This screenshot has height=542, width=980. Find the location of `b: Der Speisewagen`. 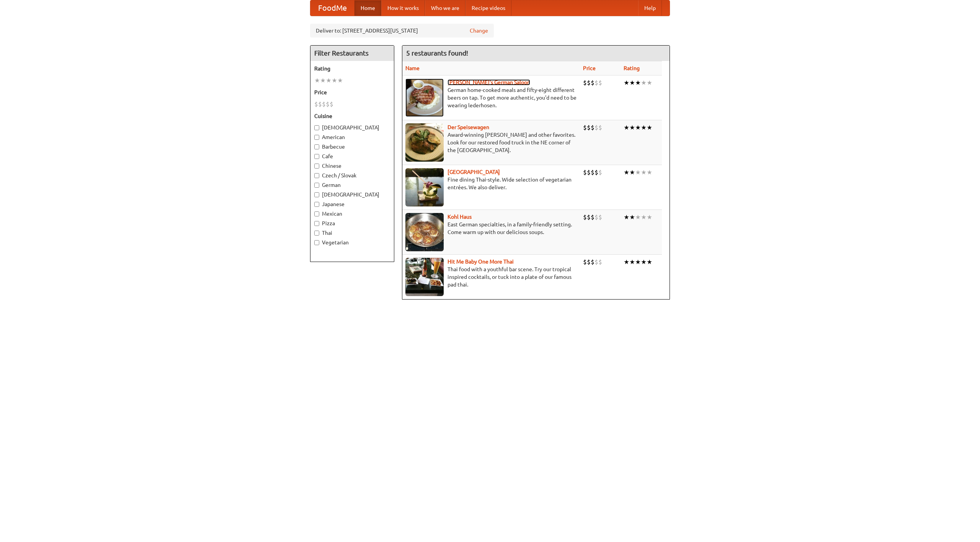

b: Der Speisewagen is located at coordinates (468, 127).